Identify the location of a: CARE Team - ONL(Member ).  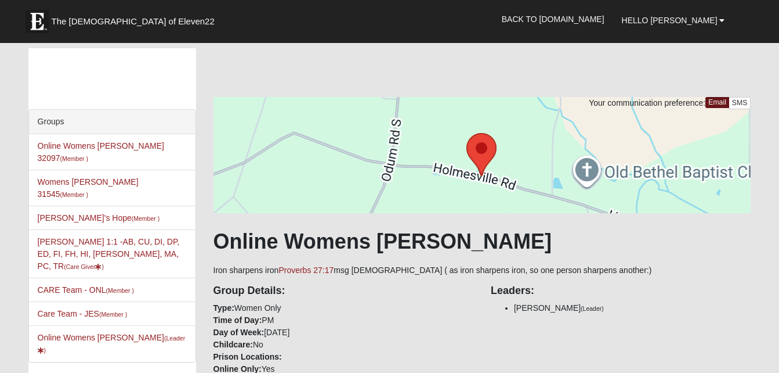
(86, 290).